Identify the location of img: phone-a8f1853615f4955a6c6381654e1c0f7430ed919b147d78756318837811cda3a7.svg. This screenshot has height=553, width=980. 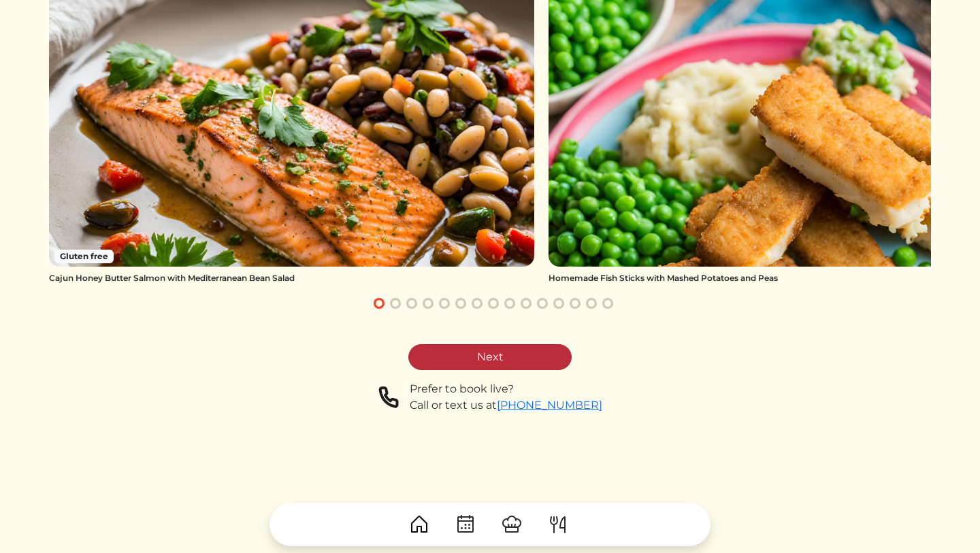
(389, 397).